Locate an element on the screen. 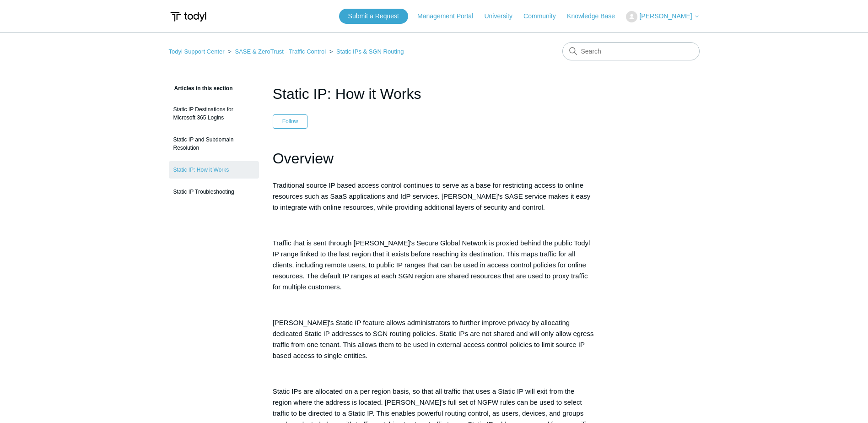 The image size is (868, 423). a: University is located at coordinates (502, 16).